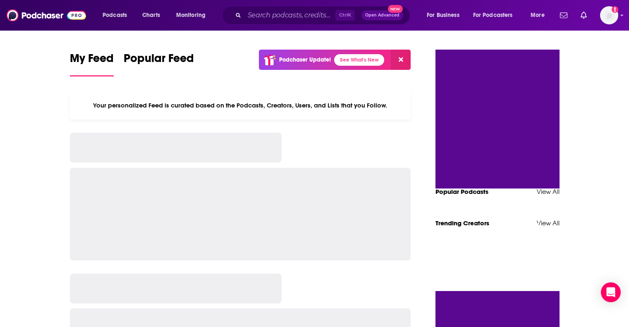  Describe the element at coordinates (382, 15) in the screenshot. I see `button: Open AdvancedNew` at that location.